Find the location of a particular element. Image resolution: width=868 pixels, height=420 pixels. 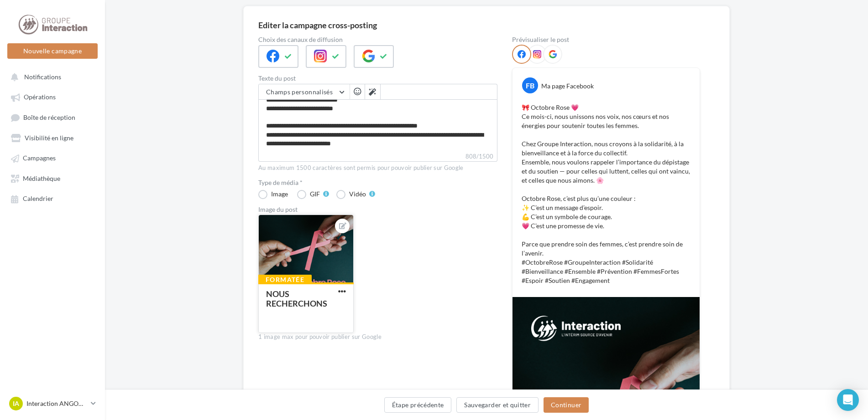

label: Type de média * is located at coordinates (377, 183).